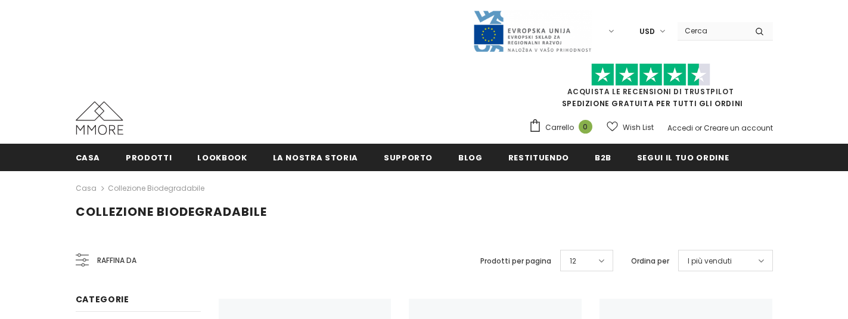 This screenshot has height=319, width=848. I want to click on img: Javni Razpis, so click(532, 31).